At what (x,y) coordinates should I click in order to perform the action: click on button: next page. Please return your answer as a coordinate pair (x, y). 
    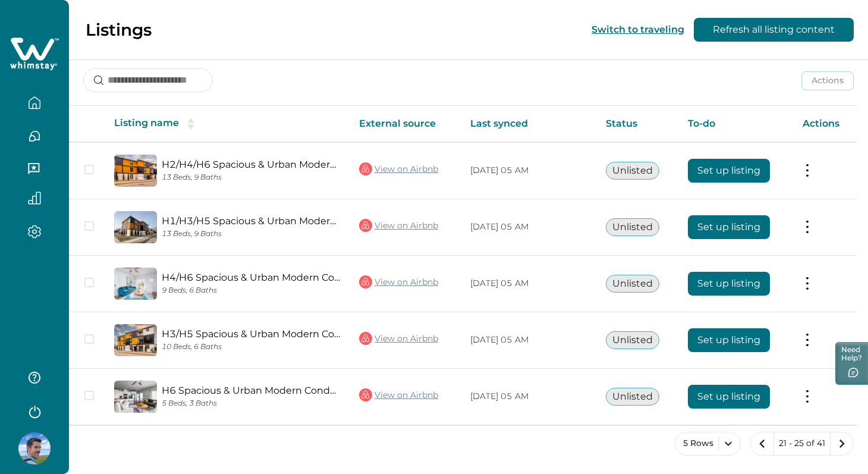
    Looking at the image, I should click on (842, 444).